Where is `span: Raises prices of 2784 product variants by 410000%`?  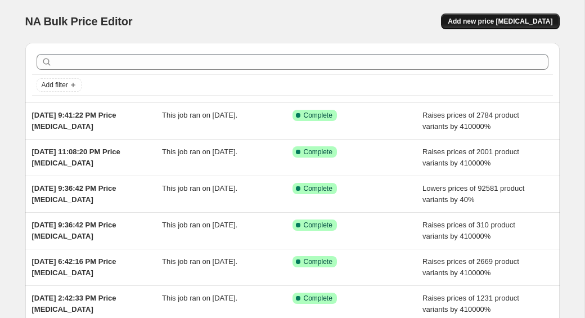
span: Raises prices of 2784 product variants by 410000% is located at coordinates (471, 120).